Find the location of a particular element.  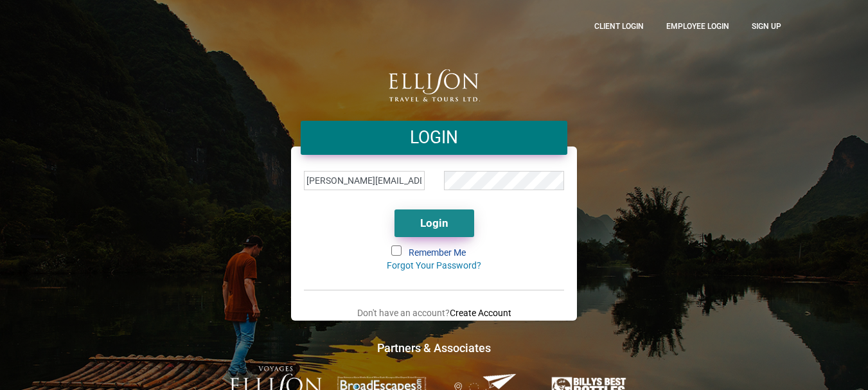

a: Employee Login is located at coordinates (697, 25).